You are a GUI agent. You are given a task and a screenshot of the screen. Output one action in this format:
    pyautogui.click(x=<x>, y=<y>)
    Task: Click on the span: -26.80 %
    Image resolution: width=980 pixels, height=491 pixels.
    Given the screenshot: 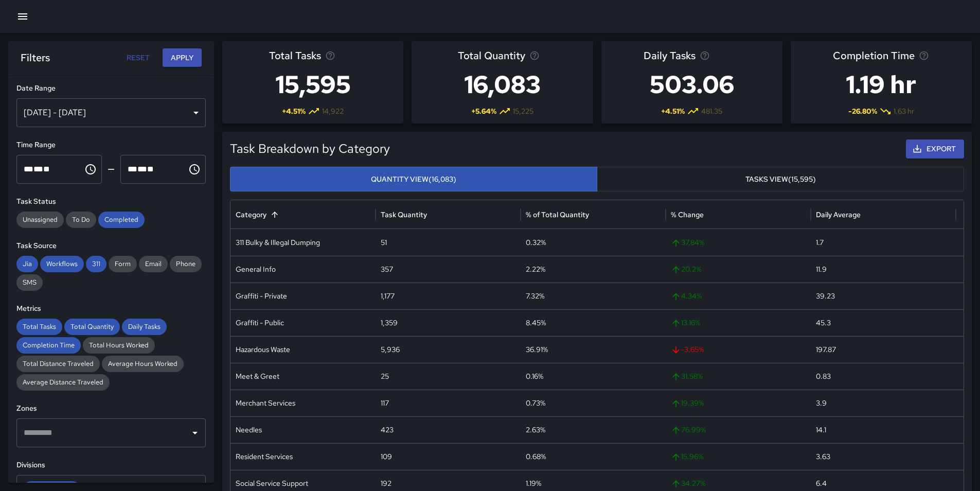 What is the action you would take?
    pyautogui.click(x=862, y=111)
    